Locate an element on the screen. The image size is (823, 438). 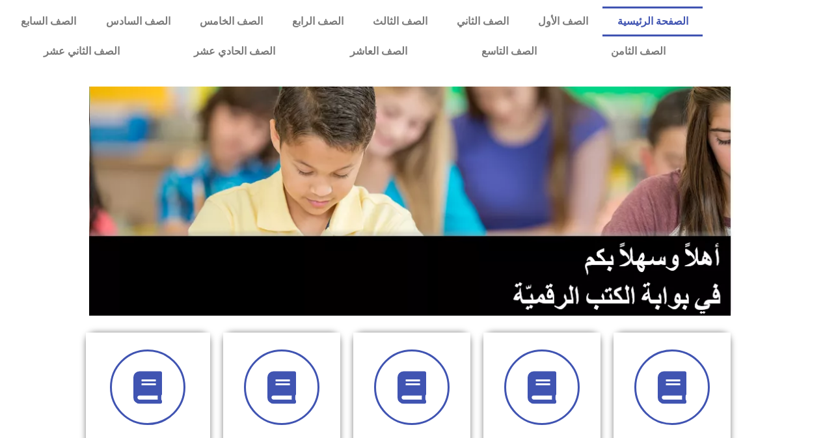
a: الصف الخامس is located at coordinates (231, 21).